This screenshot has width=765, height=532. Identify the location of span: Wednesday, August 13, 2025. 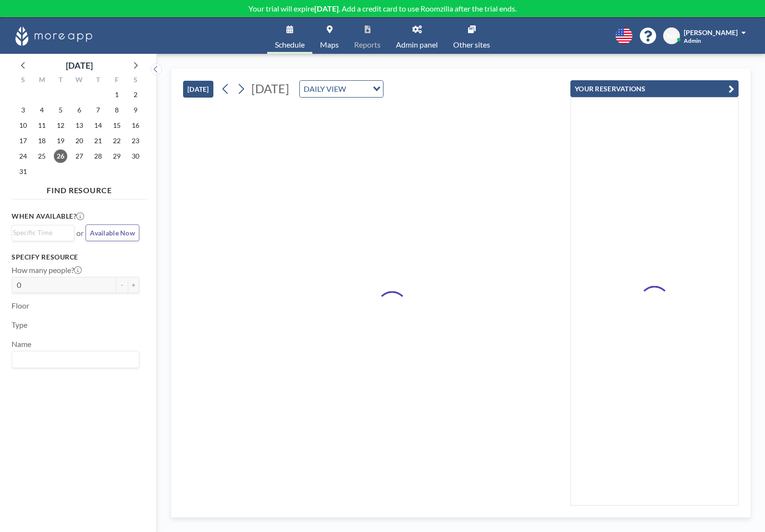
(79, 125).